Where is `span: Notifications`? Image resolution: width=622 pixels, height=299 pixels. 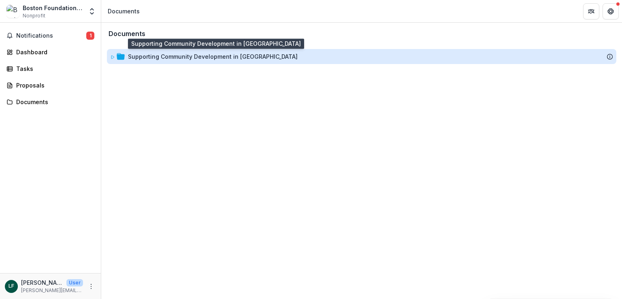 span: Notifications is located at coordinates (51, 36).